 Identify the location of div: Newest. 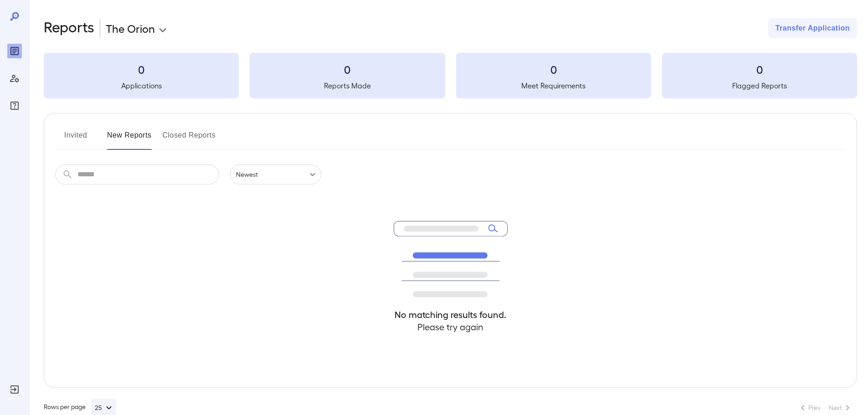
(276, 175).